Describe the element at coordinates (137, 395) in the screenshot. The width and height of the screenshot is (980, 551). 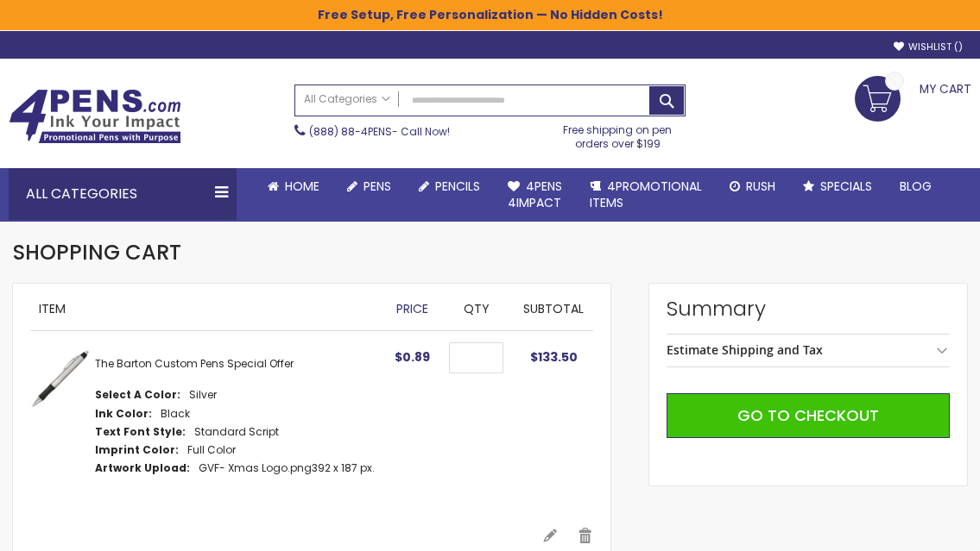
I see `dt: Select A Color` at that location.